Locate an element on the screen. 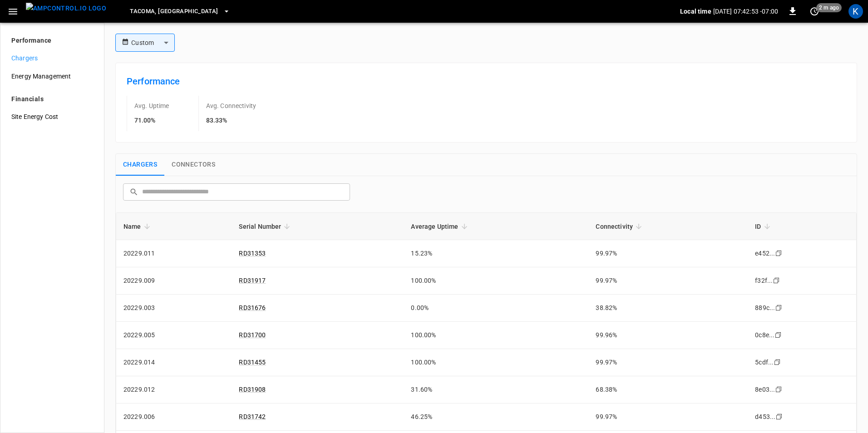 This screenshot has height=433, width=868. button: Chargers is located at coordinates (140, 165).